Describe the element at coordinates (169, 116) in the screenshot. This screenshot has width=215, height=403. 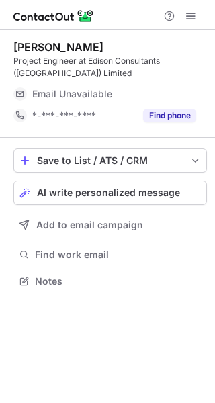
I see `button: Reveal Button` at that location.